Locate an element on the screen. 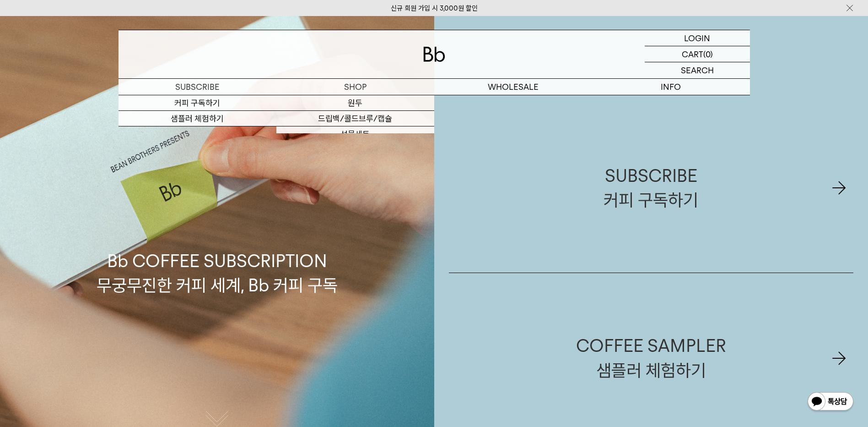 This screenshot has height=427, width=868. a: LOGIN is located at coordinates (697, 38).